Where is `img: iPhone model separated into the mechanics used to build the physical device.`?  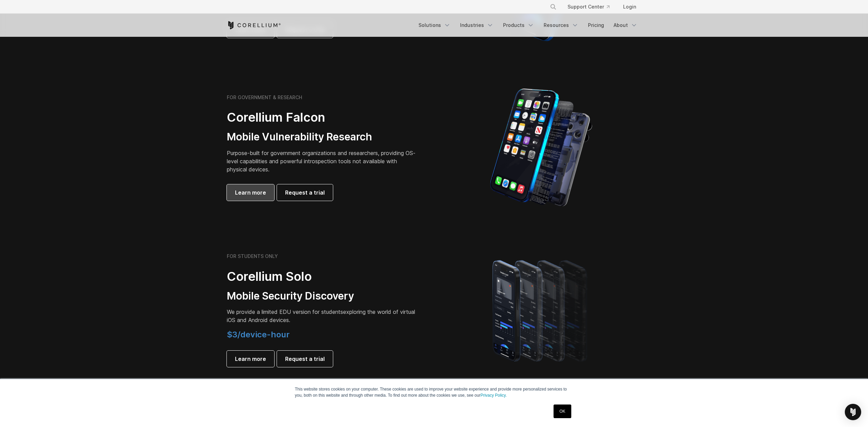 img: iPhone model separated into the mechanics used to build the physical device. is located at coordinates (541, 148).